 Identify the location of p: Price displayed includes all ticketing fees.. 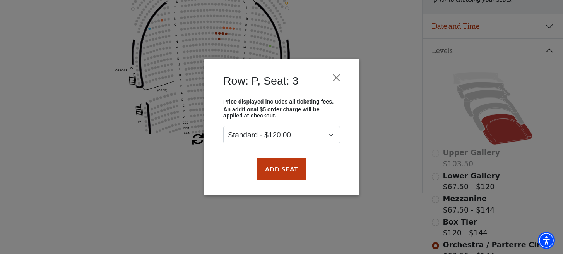
(282, 101).